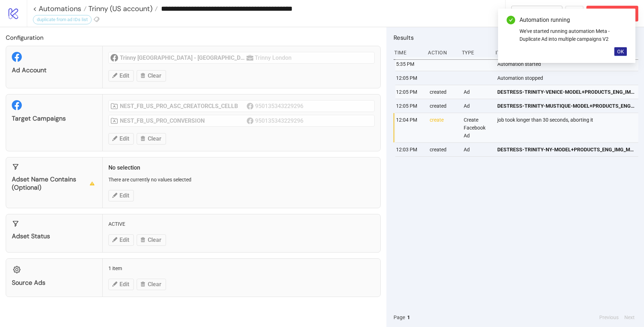 The image size is (644, 327). I want to click on span: DESTRESS-TRINITY-NY-MODEL+PRODUCTS_ENG_IMG_MAKE-UP_PP_28082025_CC_SC1_USP7_TL_, so click(566, 150).